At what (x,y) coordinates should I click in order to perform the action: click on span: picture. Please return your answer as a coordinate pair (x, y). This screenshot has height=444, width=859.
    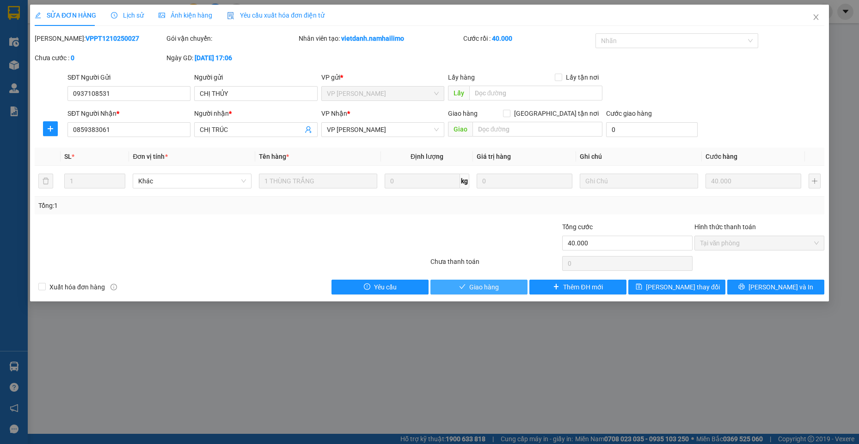
    Looking at the image, I should click on (162, 15).